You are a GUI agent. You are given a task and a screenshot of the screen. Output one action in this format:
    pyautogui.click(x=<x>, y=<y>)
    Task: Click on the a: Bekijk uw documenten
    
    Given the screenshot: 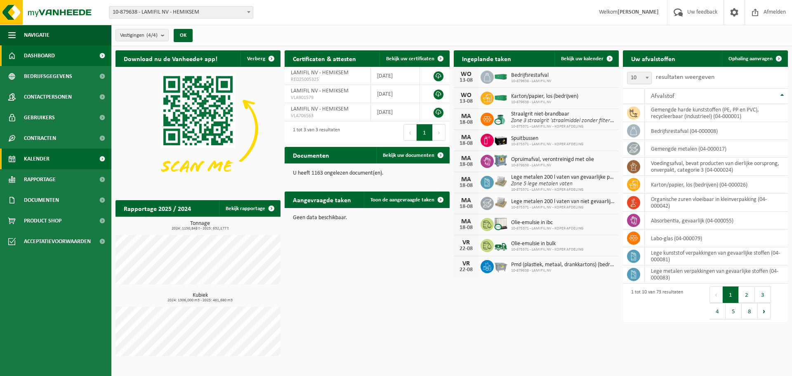 What is the action you would take?
    pyautogui.click(x=413, y=155)
    